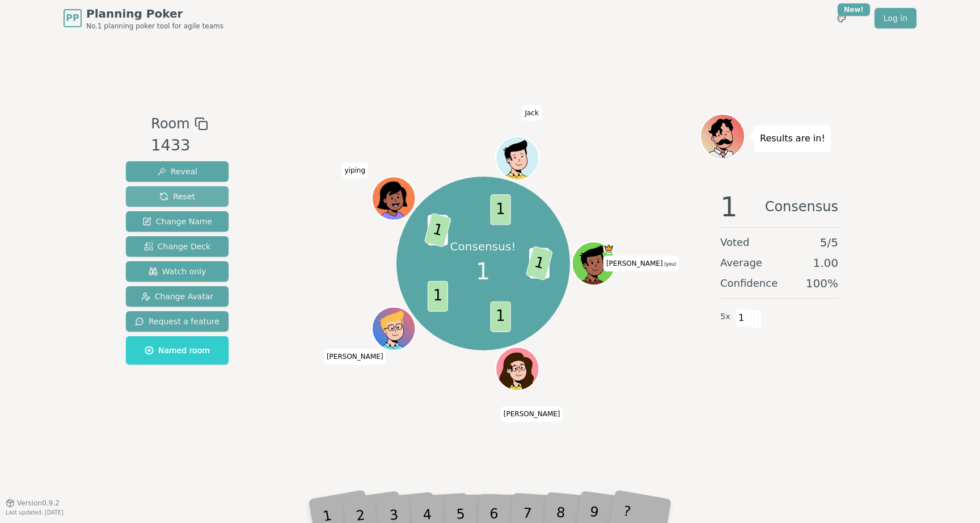 The width and height of the screenshot is (980, 523). Describe the element at coordinates (177, 196) in the screenshot. I see `span: Reset` at that location.